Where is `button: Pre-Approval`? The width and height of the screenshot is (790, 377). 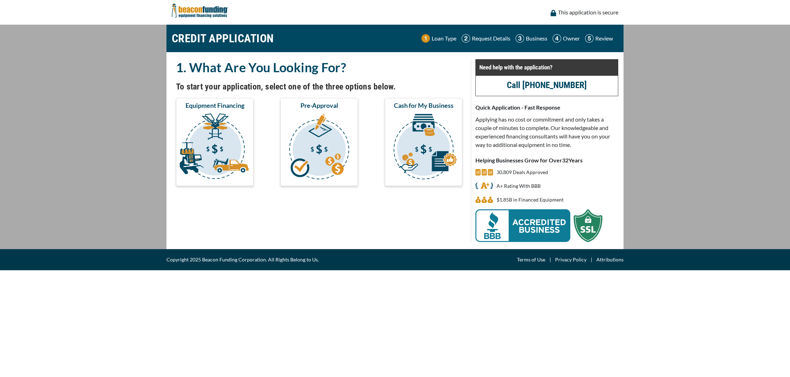 button: Pre-Approval is located at coordinates (319, 142).